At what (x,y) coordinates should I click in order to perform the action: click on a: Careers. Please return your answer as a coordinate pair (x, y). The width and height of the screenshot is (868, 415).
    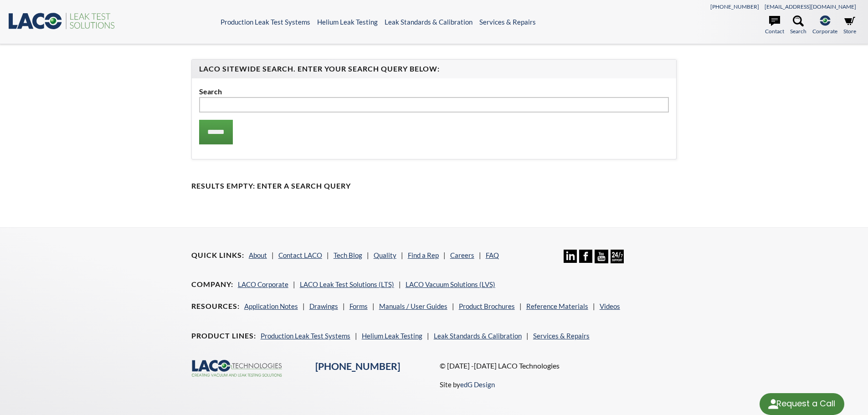
    Looking at the image, I should click on (462, 255).